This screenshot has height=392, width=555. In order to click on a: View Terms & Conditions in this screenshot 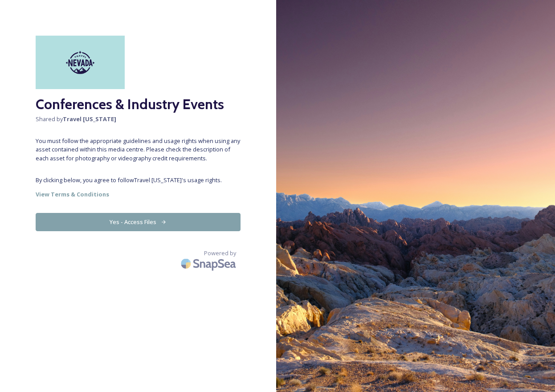, I will do `click(138, 194)`.